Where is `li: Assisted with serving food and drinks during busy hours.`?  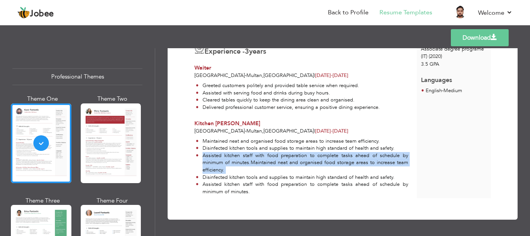
li: Assisted with serving food and drinks during busy hours. is located at coordinates (288, 93).